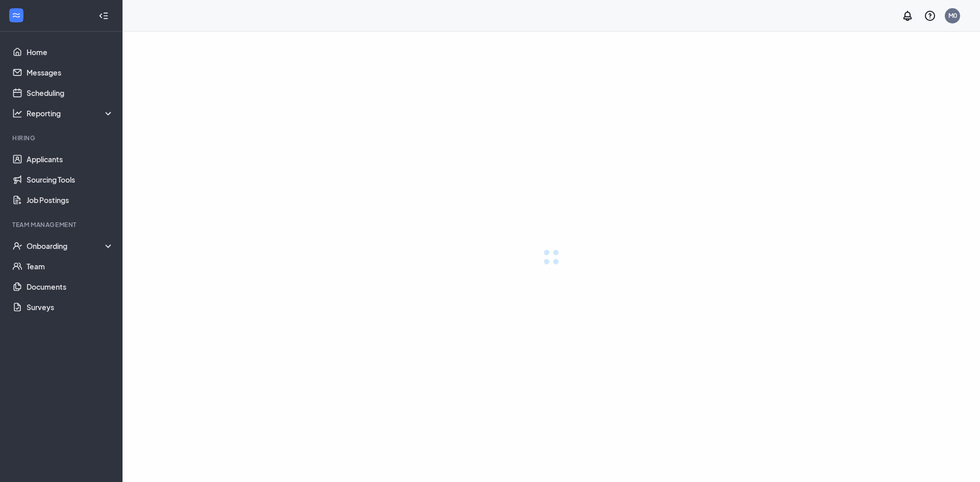 The width and height of the screenshot is (980, 482). I want to click on div: Team Management, so click(62, 225).